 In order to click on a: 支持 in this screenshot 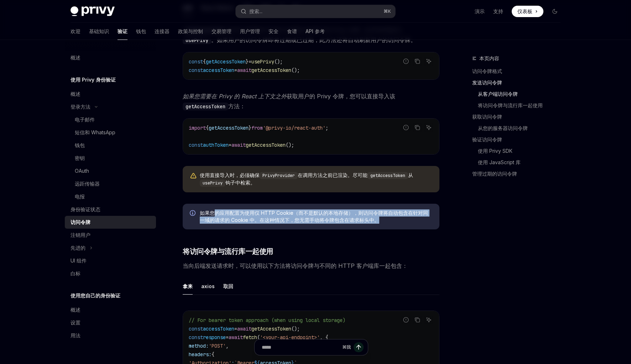, I will do `click(498, 11)`.